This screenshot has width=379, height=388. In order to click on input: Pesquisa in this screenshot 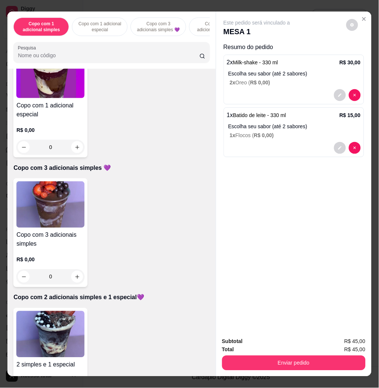, I will do `click(109, 55)`.